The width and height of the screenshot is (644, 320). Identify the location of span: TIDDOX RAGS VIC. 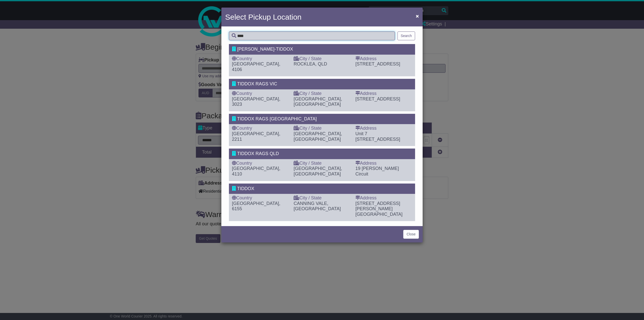
(257, 84).